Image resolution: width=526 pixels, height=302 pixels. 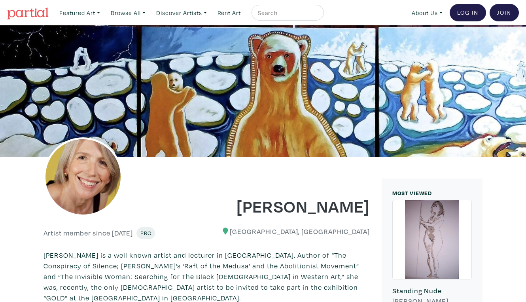 What do you see at coordinates (229, 13) in the screenshot?
I see `a: Rent Art` at bounding box center [229, 13].